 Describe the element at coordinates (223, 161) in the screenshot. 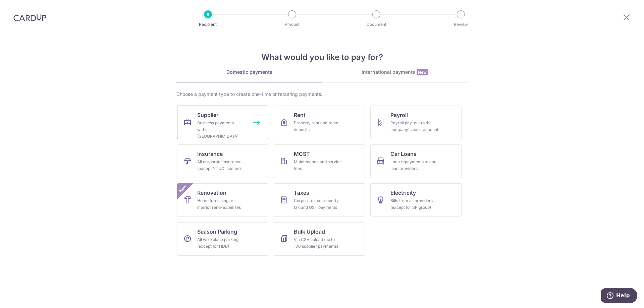

I see `a: InsuranceAll corporate insurance (except NTUC Income)` at that location.